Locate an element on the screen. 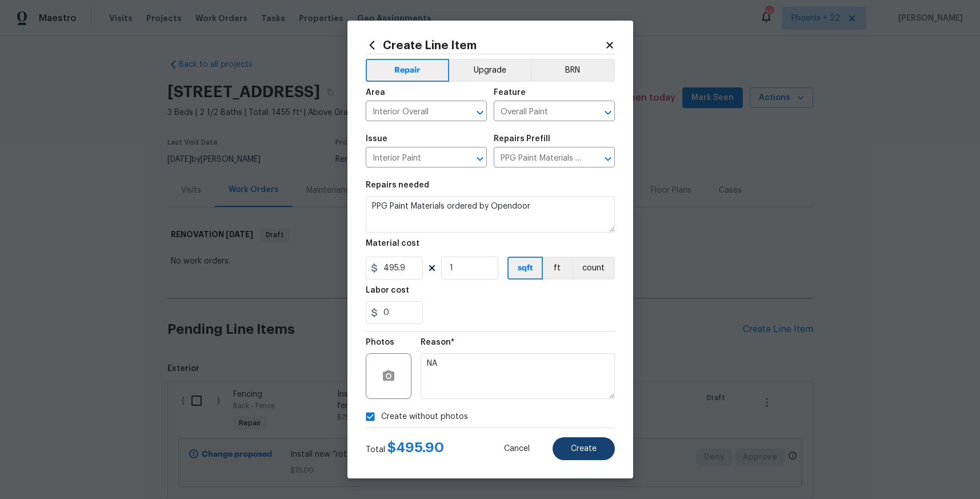 The image size is (980, 499). button: Upgrade is located at coordinates (490, 71).